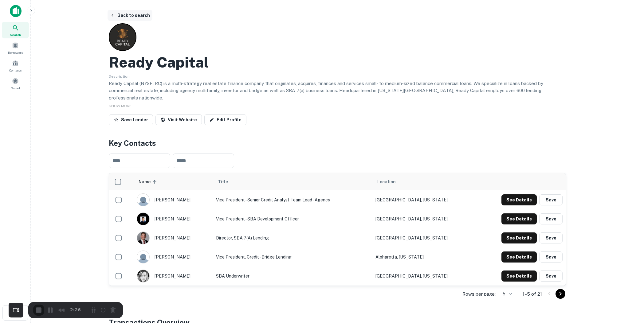  Describe the element at coordinates (293, 238) in the screenshot. I see `td: Director, SBA 7(a) Lending` at that location.